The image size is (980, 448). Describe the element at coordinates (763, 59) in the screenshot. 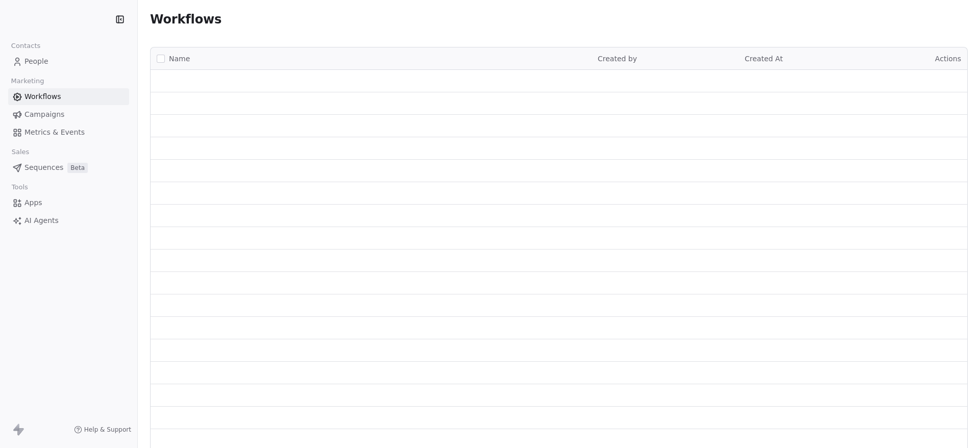

I see `span: Created At` at that location.